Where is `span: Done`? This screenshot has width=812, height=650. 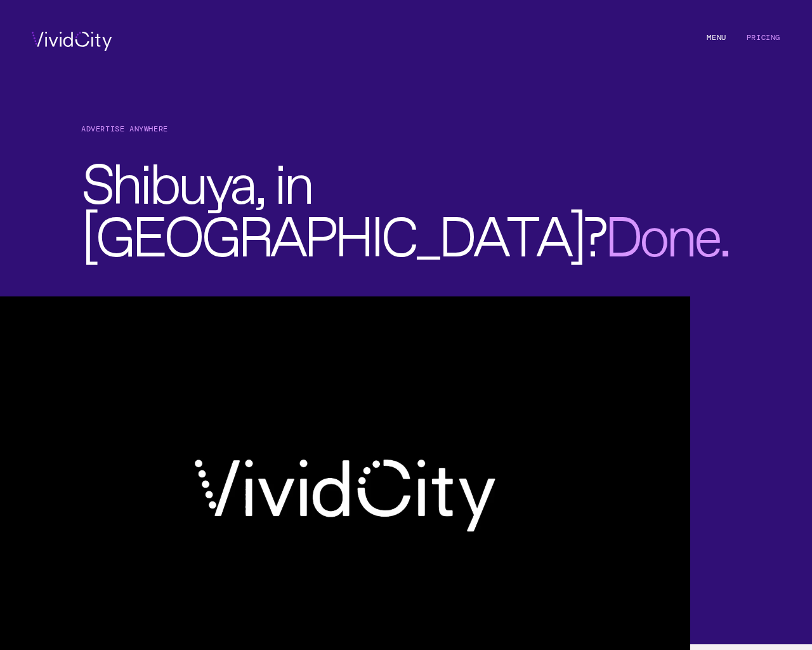 span: Done is located at coordinates (661, 228).